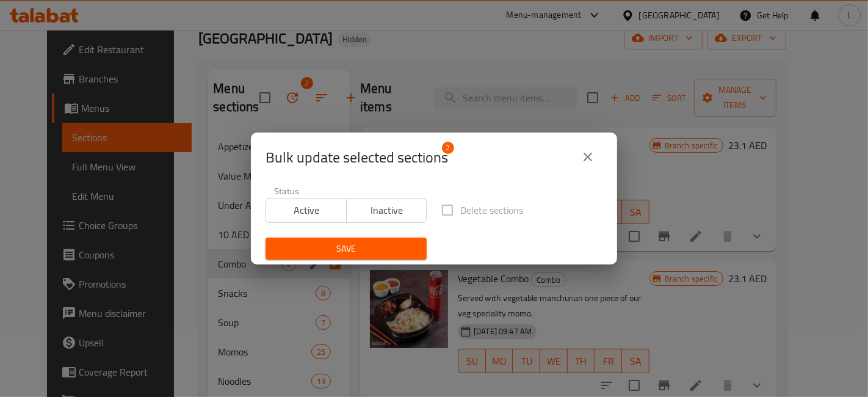  I want to click on span: 2, so click(448, 148).